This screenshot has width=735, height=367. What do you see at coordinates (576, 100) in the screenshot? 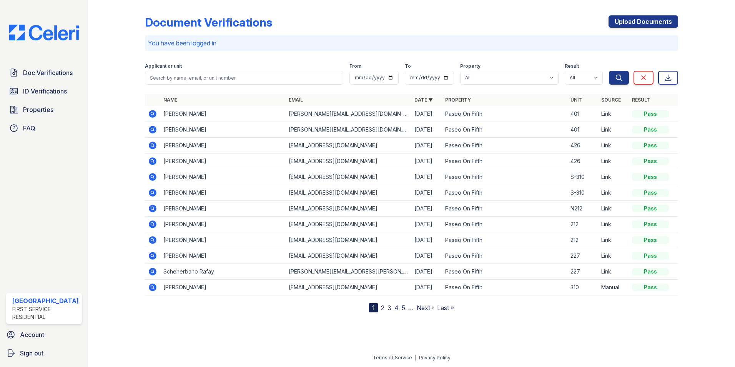
I see `a: Unit` at bounding box center [576, 100].